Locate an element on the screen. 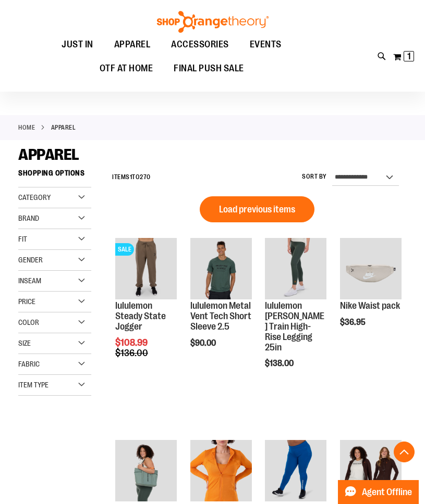 This screenshot has width=425, height=504. img: Main view of 2024 October lululemon Wunder Train High-Rise is located at coordinates (295, 269).